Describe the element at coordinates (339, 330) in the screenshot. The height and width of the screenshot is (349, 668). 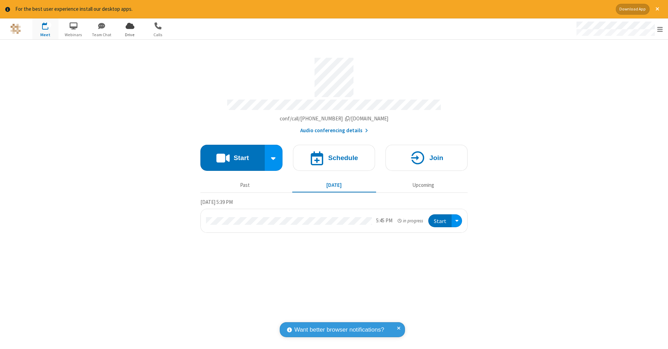
I see `span: Want better browser notifications?` at that location.